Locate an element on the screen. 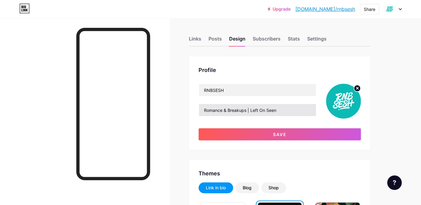 The image size is (421, 205). div: Stats is located at coordinates (294, 41).